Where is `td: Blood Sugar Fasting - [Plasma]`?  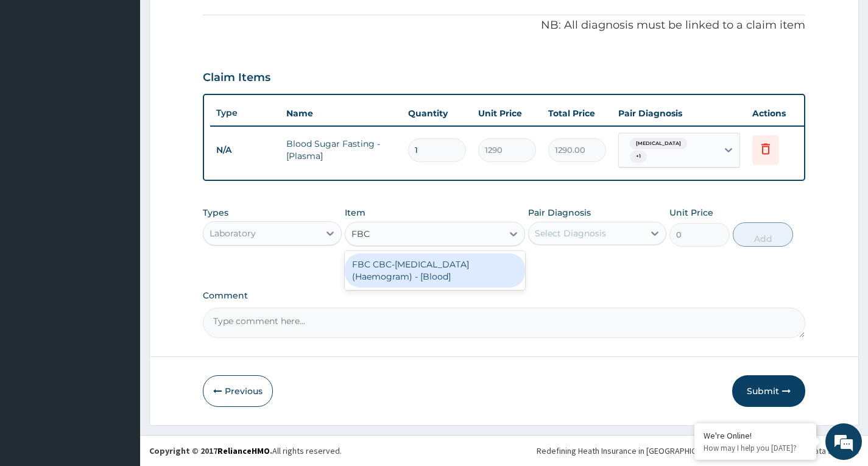
td: Blood Sugar Fasting - [Plasma] is located at coordinates (341, 150).